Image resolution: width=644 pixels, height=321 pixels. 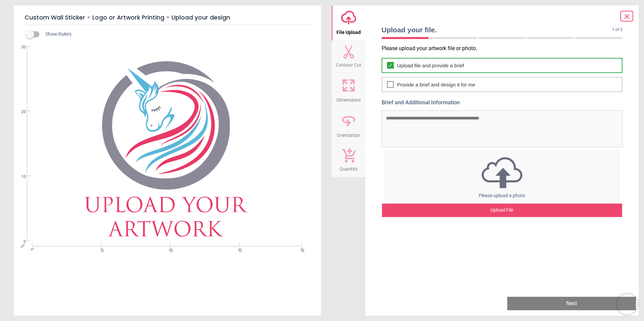 What do you see at coordinates (431, 65) in the screenshot?
I see `span: Upload file and provide a brief` at bounding box center [431, 65].